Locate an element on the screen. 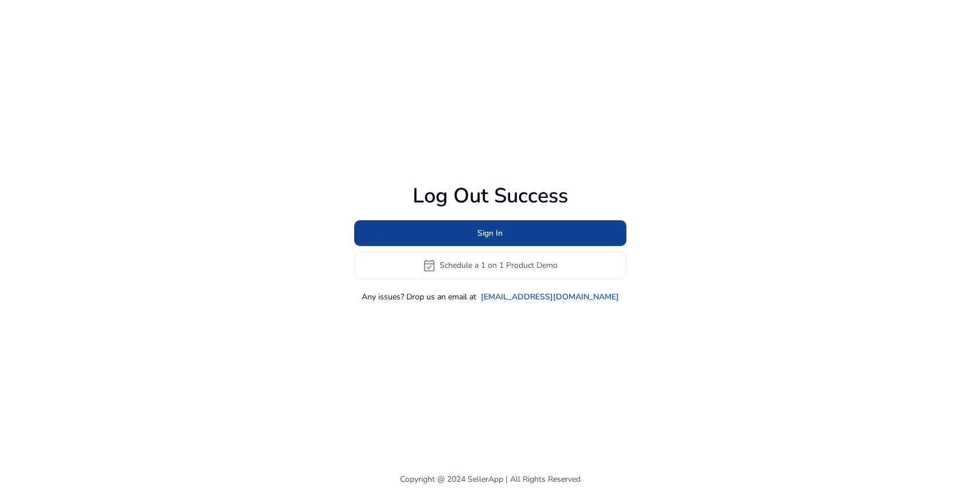 The width and height of the screenshot is (980, 495). h1: Log Out Success is located at coordinates (490, 195).